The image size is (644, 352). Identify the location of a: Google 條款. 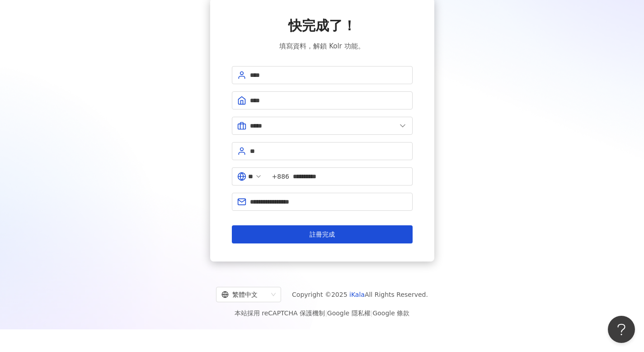
(391, 313).